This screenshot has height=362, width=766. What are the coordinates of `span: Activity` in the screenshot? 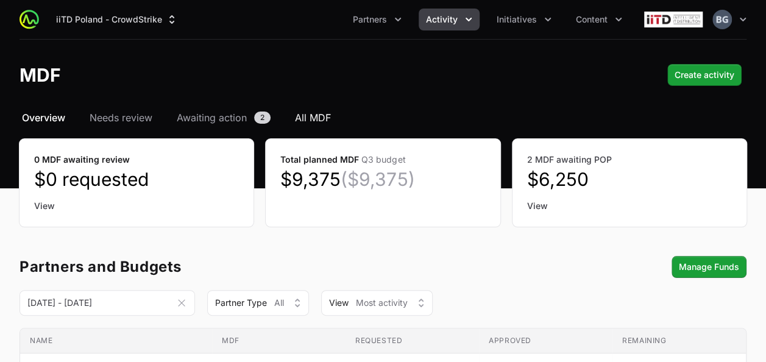 It's located at (442, 20).